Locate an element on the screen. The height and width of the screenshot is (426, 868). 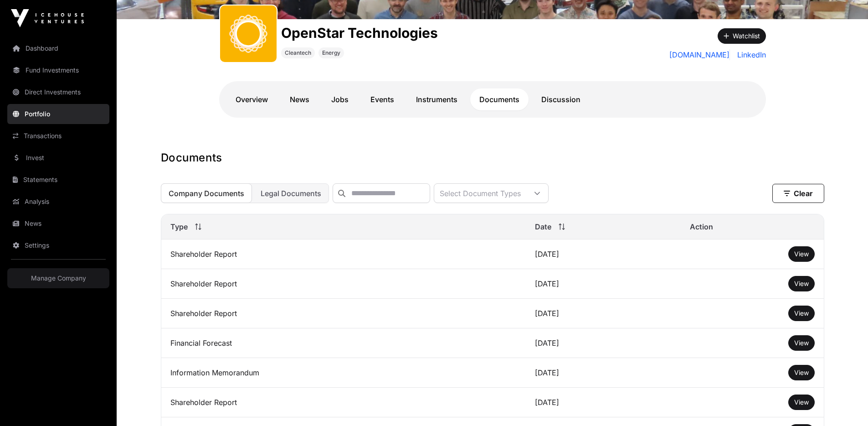
button: Watchlist is located at coordinates (742, 36).